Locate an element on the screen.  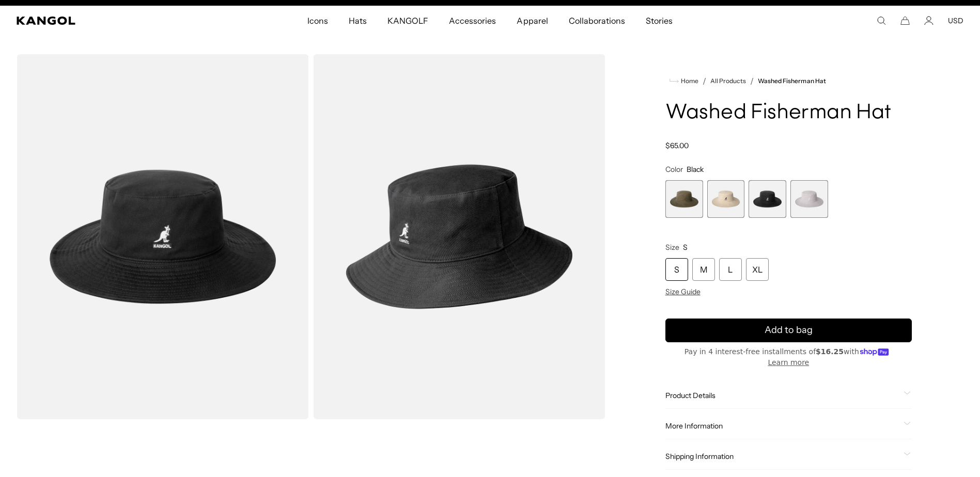
div: 4 of 4 is located at coordinates (809, 199).